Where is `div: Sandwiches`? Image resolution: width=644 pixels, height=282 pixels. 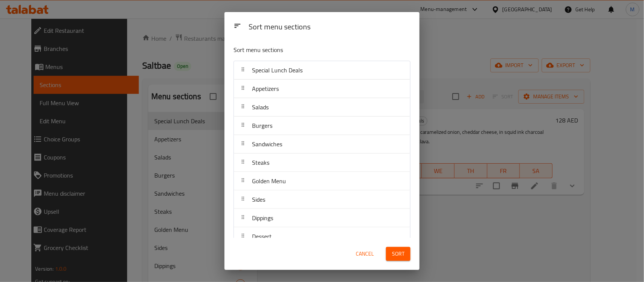
div: Sandwiches is located at coordinates (322, 144).